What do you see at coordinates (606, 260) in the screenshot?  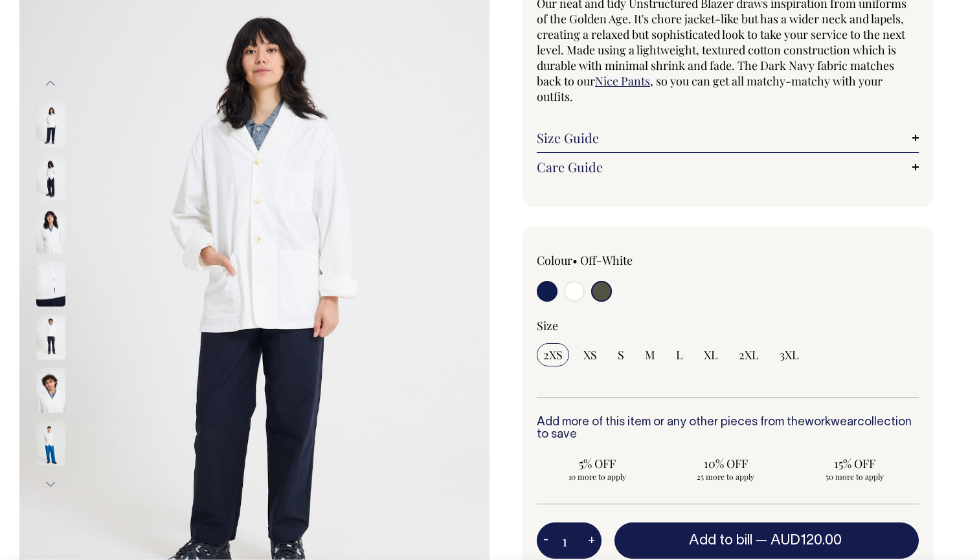 I see `label: Off-White` at bounding box center [606, 260].